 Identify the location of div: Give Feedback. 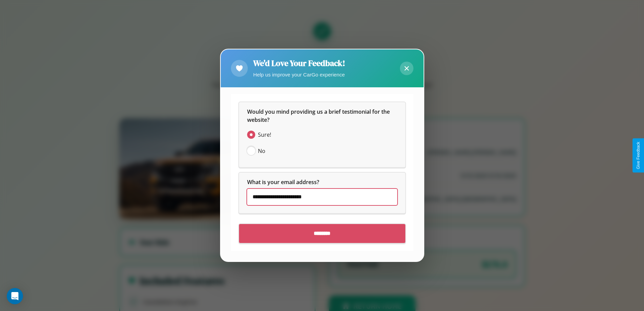
(638, 155).